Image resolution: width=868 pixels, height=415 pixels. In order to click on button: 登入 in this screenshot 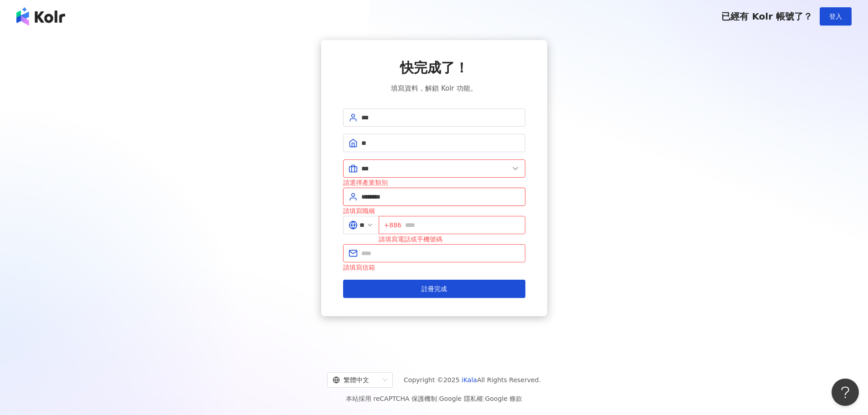, I will do `click(836, 16)`.